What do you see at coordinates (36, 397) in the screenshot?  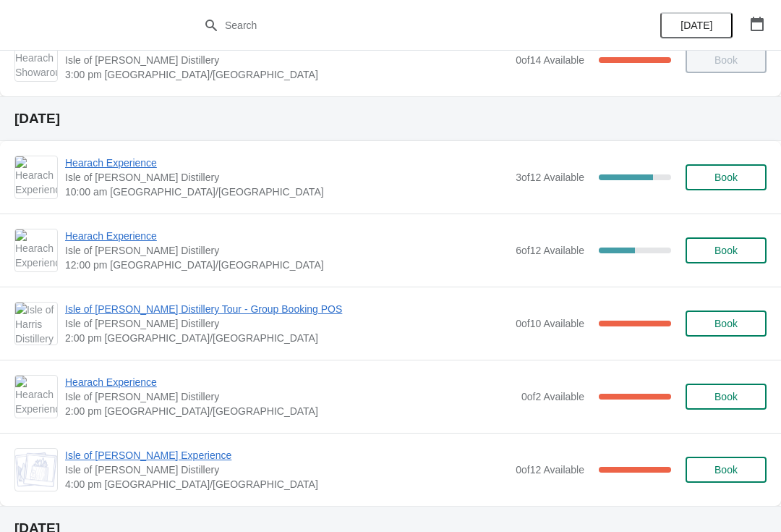 I see `img: Hearach Experience | Isle of Harris Distillery | 2:00 pm Europe/London` at bounding box center [36, 397].